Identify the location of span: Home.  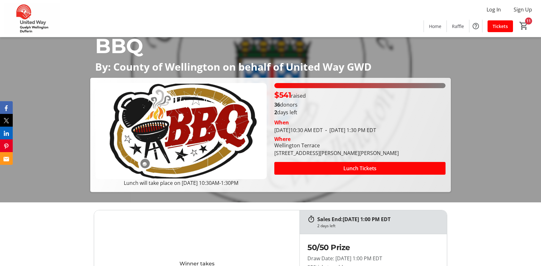
(435, 26).